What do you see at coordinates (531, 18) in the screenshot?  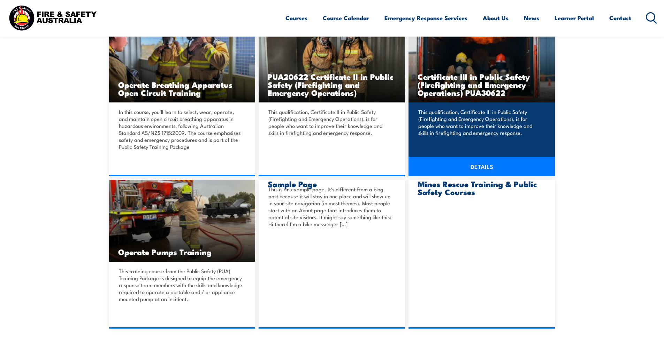 I see `a: News` at bounding box center [531, 18].